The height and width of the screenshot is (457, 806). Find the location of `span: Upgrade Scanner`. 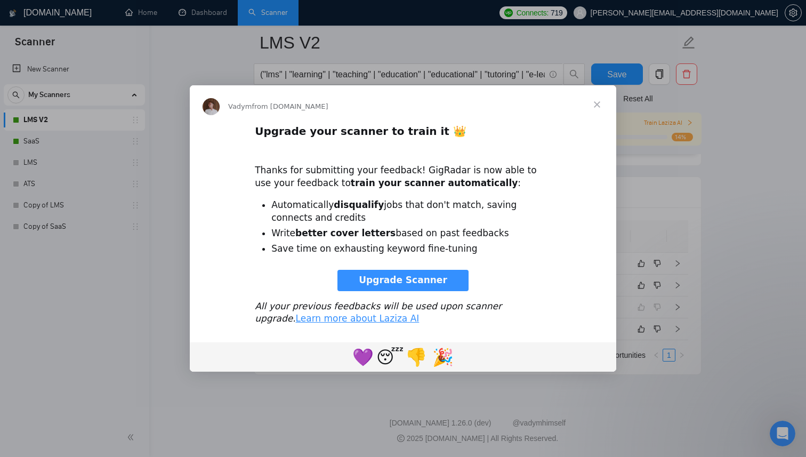

span: Upgrade Scanner is located at coordinates (403, 280).